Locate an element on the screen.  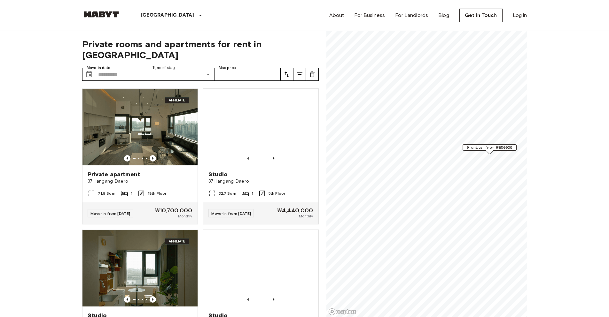
span: 9 units from ₩850000 is located at coordinates (489, 148).